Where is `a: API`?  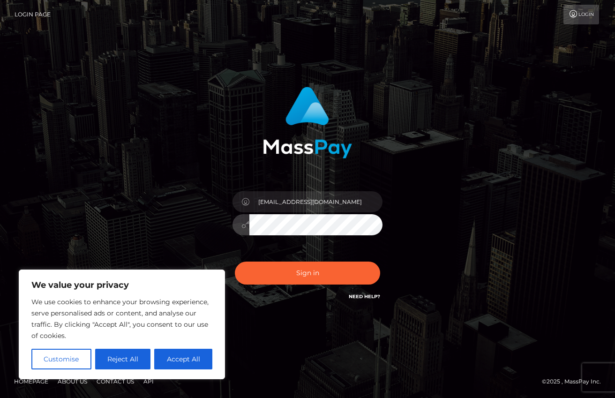
a: API is located at coordinates (149, 381).